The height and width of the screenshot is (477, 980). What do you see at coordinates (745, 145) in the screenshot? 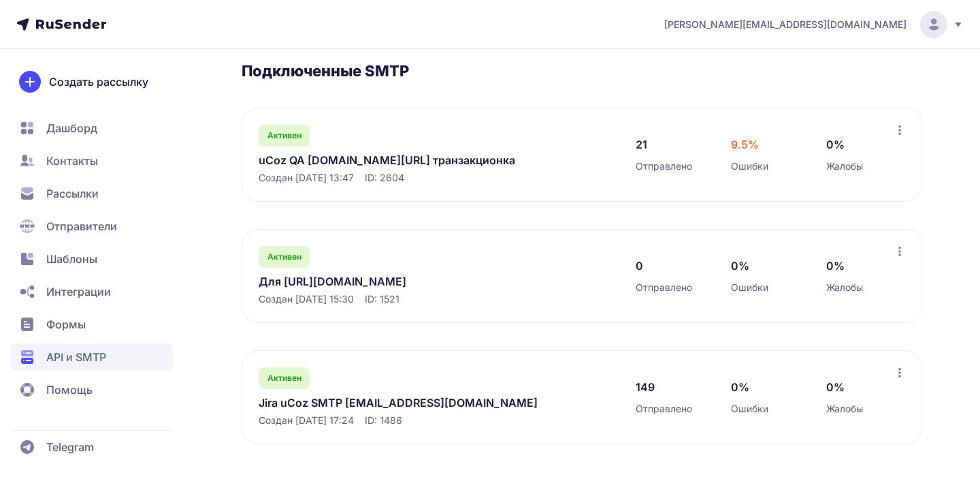
I see `span: 9.5%` at bounding box center [745, 145].